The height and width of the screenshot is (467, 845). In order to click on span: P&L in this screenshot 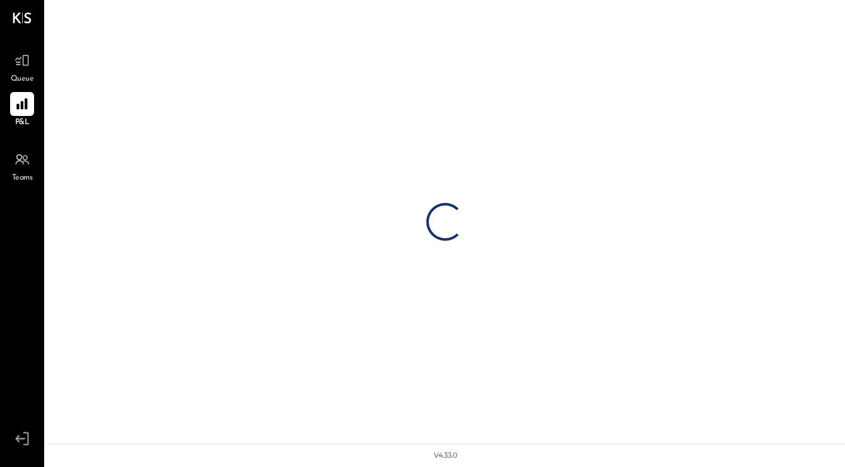, I will do `click(22, 123)`.